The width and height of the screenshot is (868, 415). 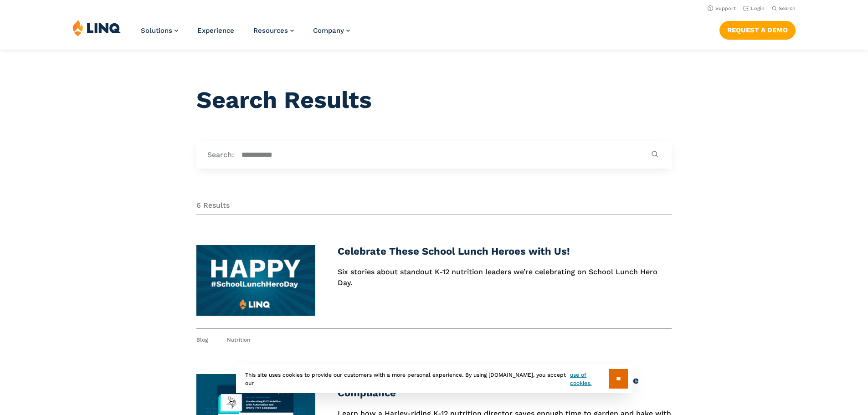 What do you see at coordinates (433, 100) in the screenshot?
I see `h1: Search Results` at bounding box center [433, 100].